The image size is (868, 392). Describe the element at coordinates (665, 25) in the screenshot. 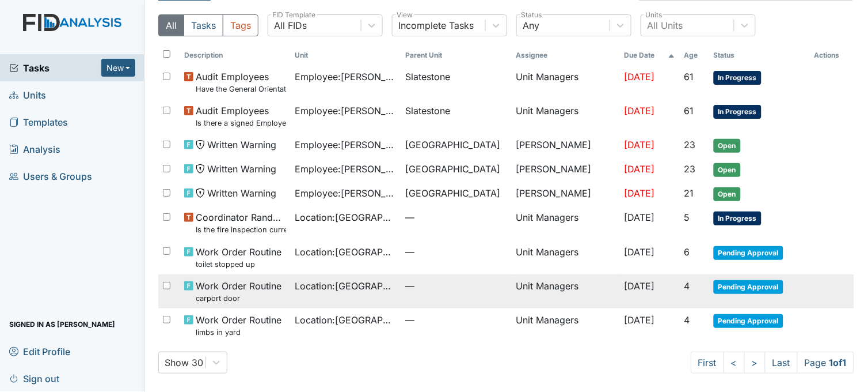

I see `div: All Units` at that location.